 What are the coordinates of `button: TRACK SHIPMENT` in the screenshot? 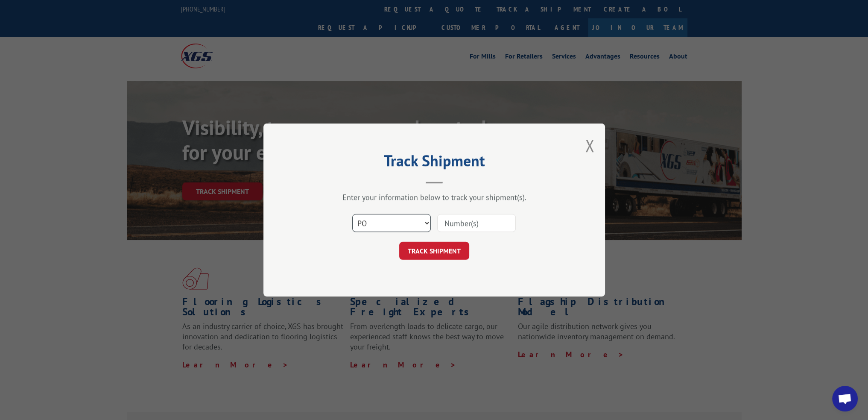 It's located at (434, 251).